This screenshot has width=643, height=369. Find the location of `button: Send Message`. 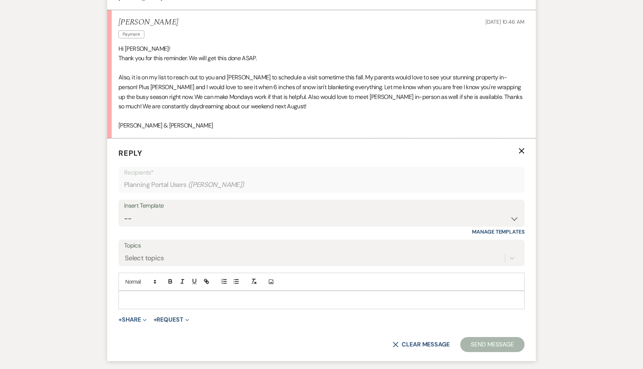

button: Send Message is located at coordinates (493, 345).